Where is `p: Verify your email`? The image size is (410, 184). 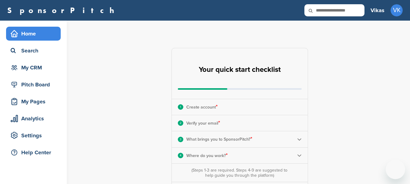 p: Verify your email is located at coordinates (203, 123).